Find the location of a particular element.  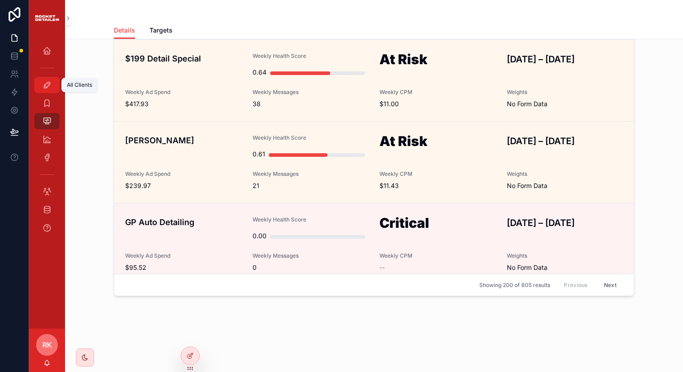

span: 38 is located at coordinates (311, 104).